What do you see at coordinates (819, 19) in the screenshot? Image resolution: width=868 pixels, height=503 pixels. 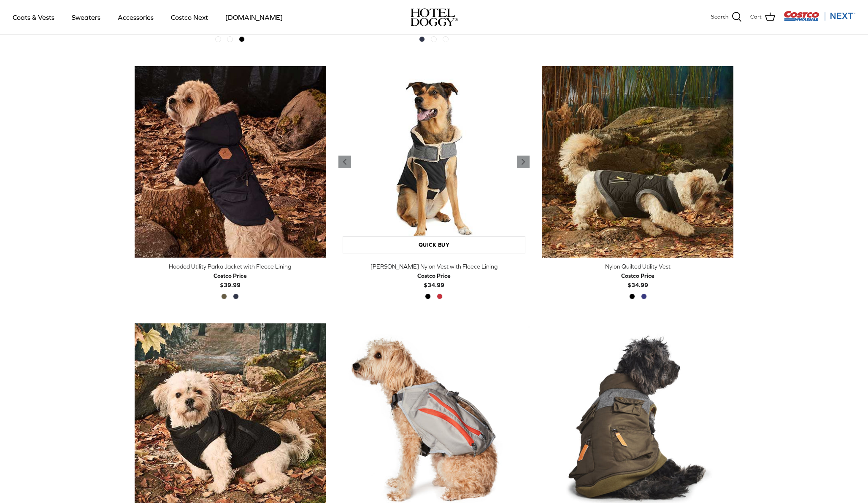 I see `a: Visit Costco Next` at bounding box center [819, 19].